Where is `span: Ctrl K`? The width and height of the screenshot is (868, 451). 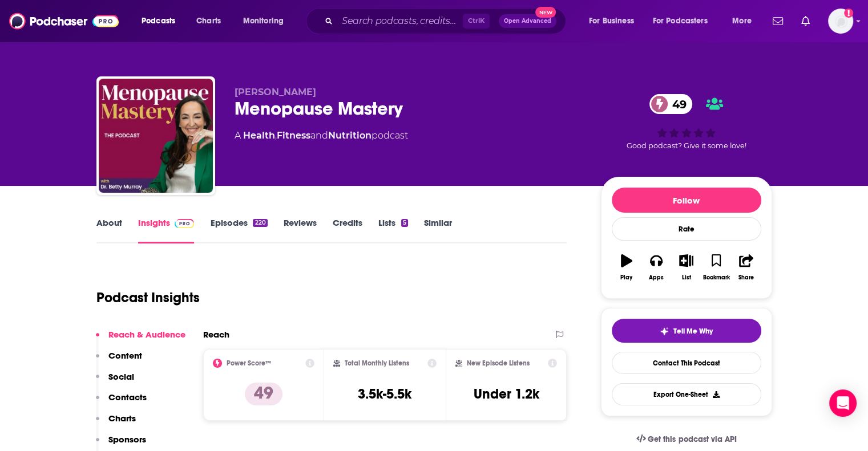 span: Ctrl K is located at coordinates (476, 21).